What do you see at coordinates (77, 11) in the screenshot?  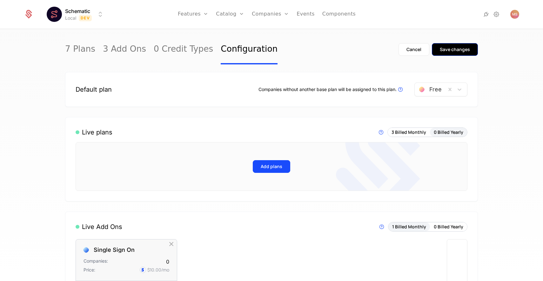 I see `span: Schematic` at bounding box center [77, 11].